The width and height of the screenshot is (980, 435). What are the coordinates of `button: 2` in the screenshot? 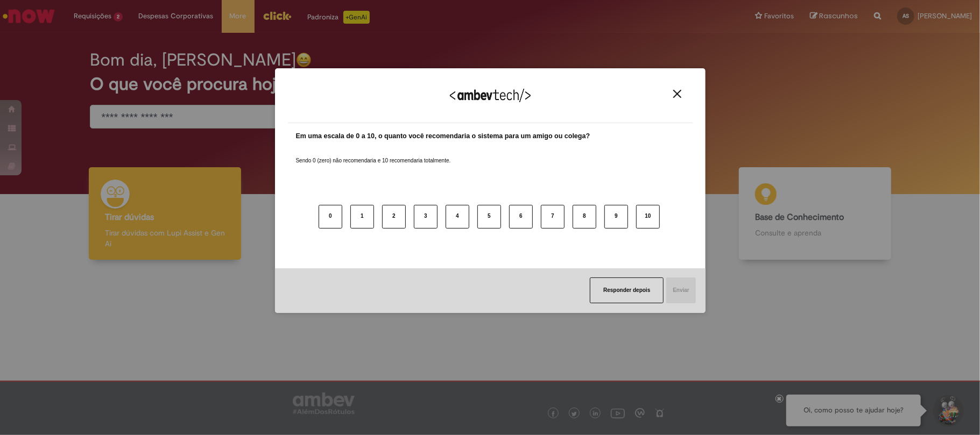 It's located at (394, 217).